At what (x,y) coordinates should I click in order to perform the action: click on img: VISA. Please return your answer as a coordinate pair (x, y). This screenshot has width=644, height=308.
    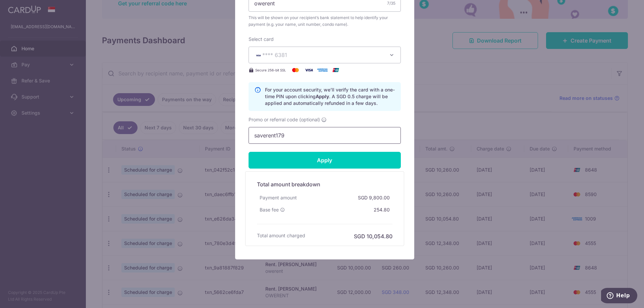
    Looking at the image, I should click on (258, 55).